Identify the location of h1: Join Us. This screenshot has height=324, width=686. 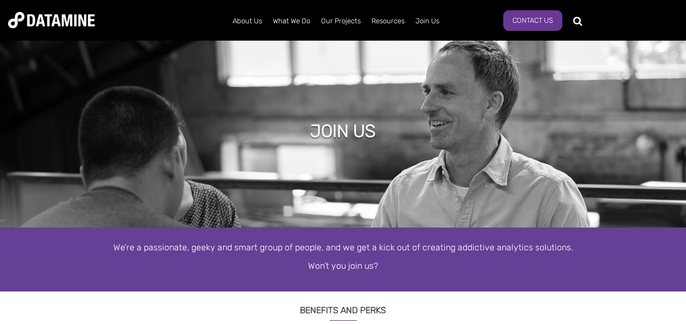
(343, 131).